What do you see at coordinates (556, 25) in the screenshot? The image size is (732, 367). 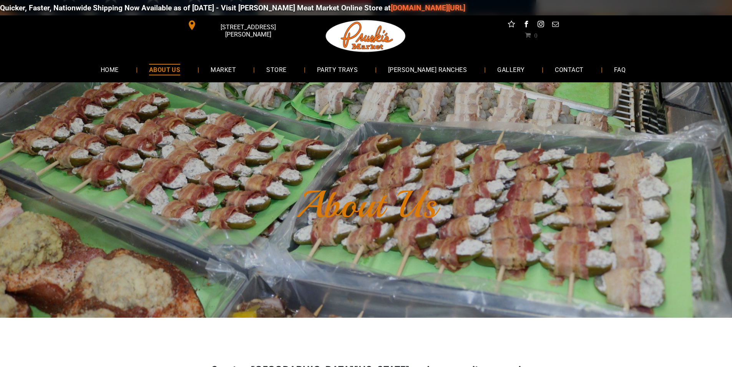 I see `a: email` at bounding box center [556, 25].